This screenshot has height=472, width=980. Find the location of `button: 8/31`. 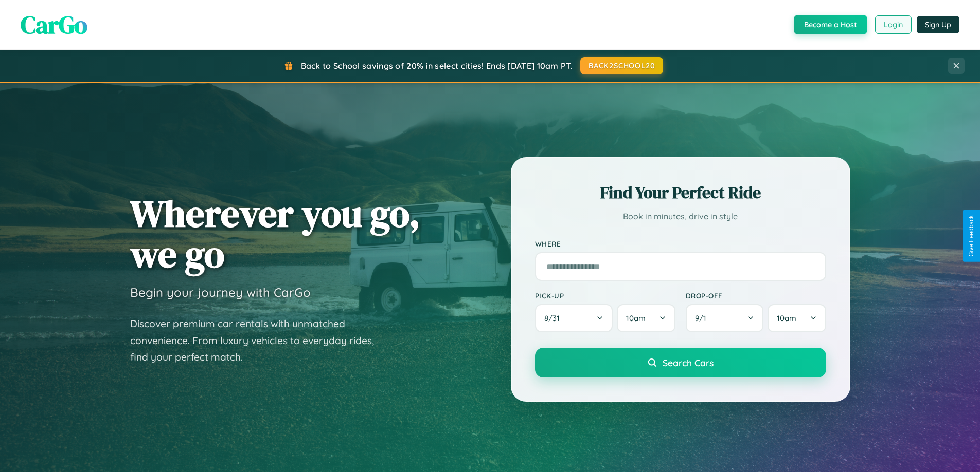

button: 8/31 is located at coordinates (574, 318).